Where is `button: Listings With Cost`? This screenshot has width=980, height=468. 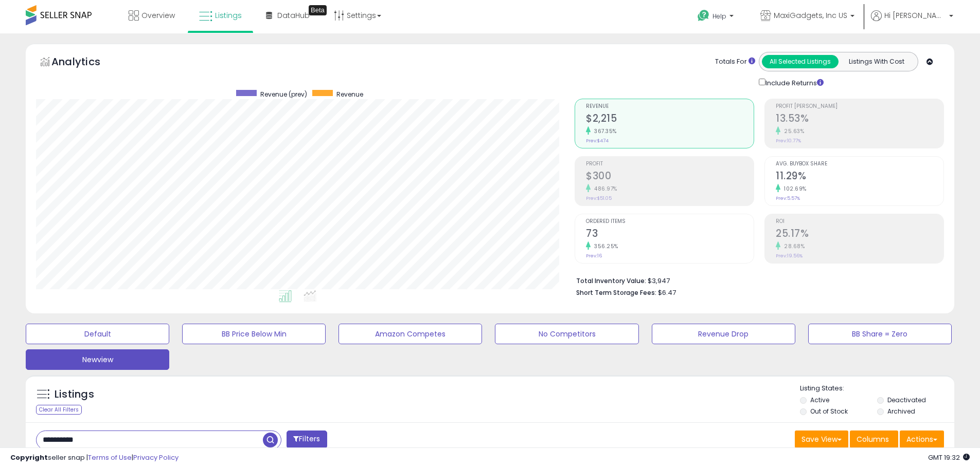 button: Listings With Cost is located at coordinates (876, 62).